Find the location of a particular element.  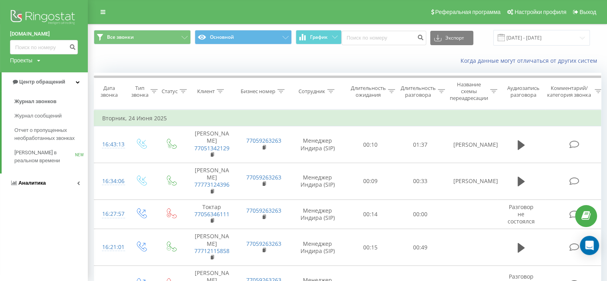

div: Проекты is located at coordinates (21, 60).